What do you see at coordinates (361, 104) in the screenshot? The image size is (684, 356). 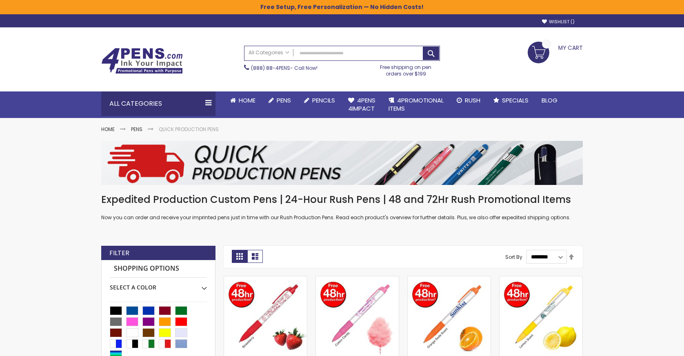 I see `a: 4Pens4impact` at bounding box center [361, 104].